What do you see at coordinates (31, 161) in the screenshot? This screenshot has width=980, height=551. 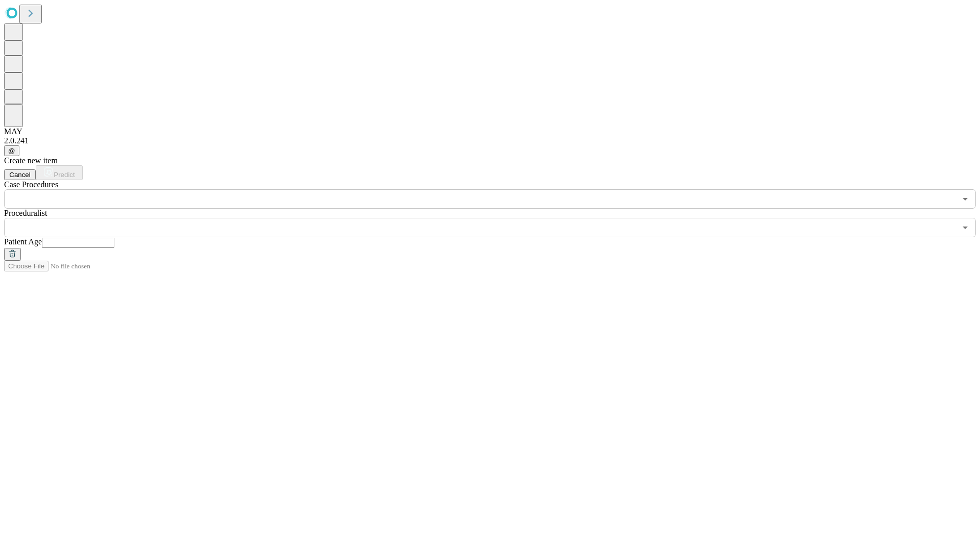 I see `span: Create new item` at bounding box center [31, 161].